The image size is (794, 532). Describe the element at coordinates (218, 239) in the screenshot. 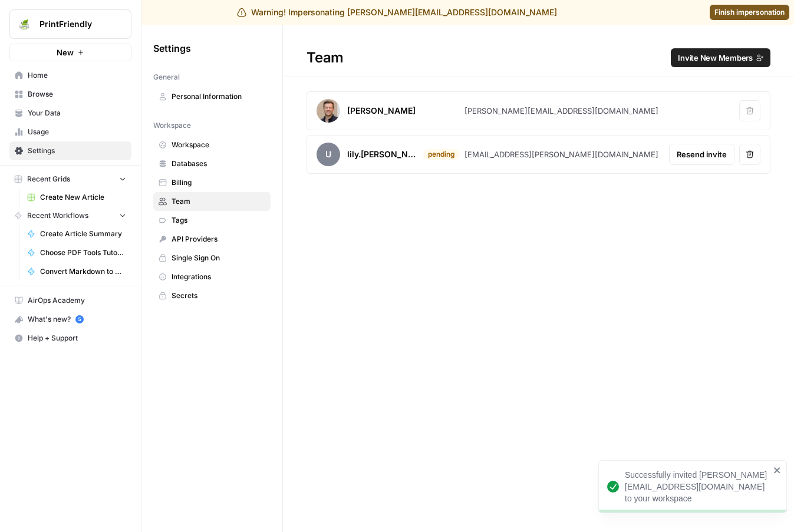

I see `span: API Providers` at that location.